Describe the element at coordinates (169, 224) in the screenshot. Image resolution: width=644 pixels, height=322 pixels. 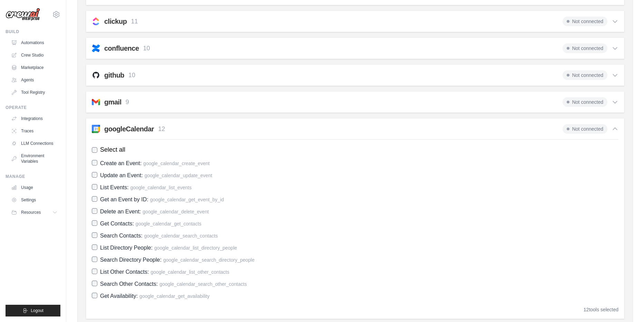
I see `span: google_calendar_get_contacts` at that location.